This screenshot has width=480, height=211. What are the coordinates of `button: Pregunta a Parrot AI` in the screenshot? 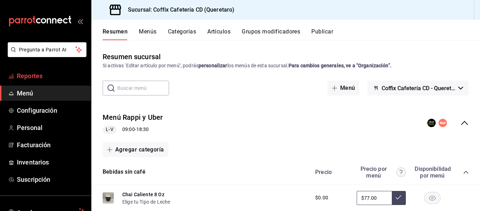 It's located at (47, 50).